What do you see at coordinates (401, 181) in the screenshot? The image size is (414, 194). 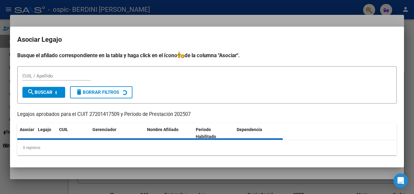 I see `div: Open Intercom Messenger` at bounding box center [401, 181].